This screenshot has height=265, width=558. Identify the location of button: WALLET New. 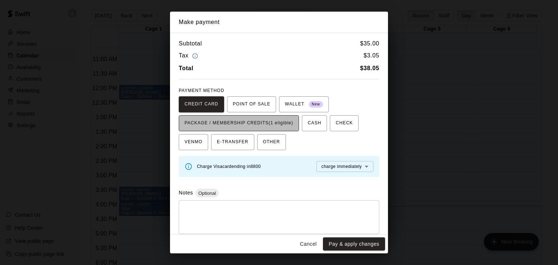
(304, 104).